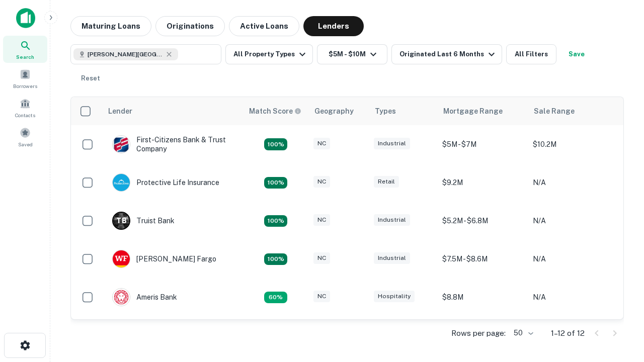 Image resolution: width=644 pixels, height=362 pixels. I want to click on p: 1–12 of 12, so click(567, 333).